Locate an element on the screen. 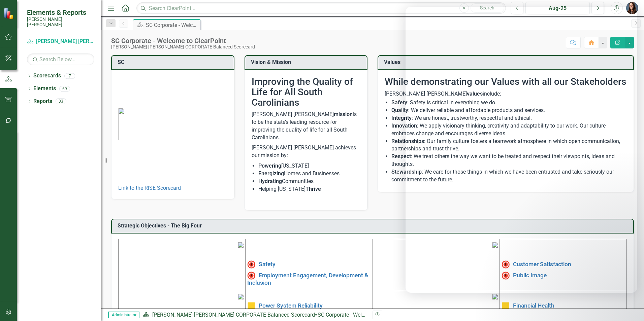  div: Aug-25 is located at coordinates (557, 8).